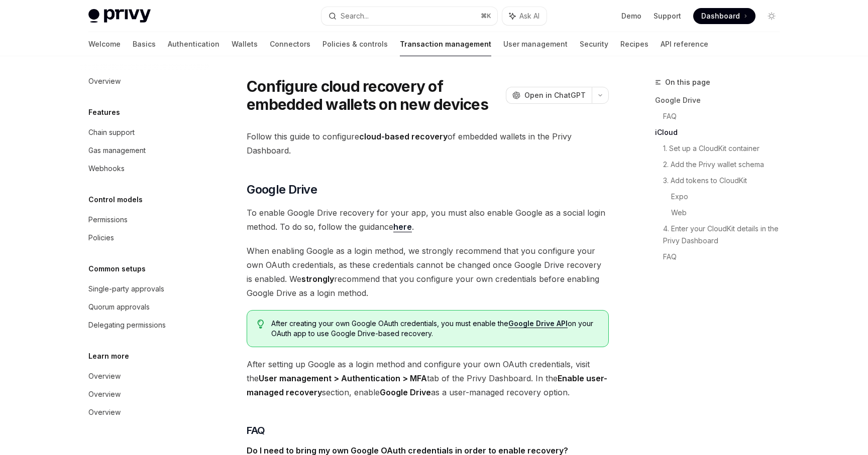 The width and height of the screenshot is (868, 455). I want to click on strong: Google Drive, so click(405, 392).